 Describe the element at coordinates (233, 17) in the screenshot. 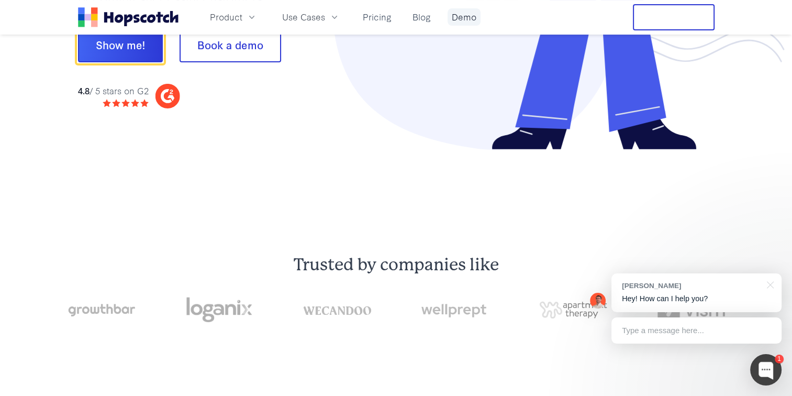

I see `button: Product` at that location.